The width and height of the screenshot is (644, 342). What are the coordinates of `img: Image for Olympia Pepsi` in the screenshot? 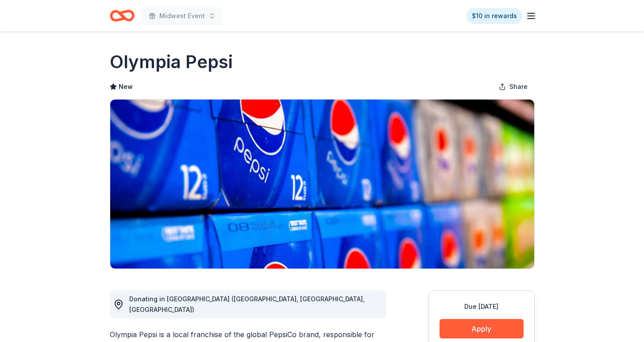 It's located at (322, 184).